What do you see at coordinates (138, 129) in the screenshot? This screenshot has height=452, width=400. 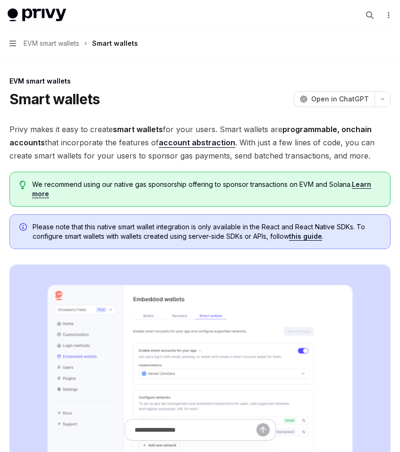 I see `strong: smart wallets` at bounding box center [138, 129].